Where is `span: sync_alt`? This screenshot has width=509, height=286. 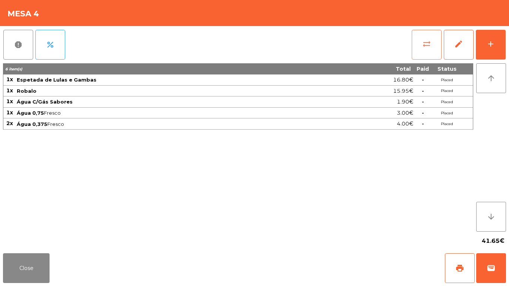
span: sync_alt is located at coordinates (427, 44).